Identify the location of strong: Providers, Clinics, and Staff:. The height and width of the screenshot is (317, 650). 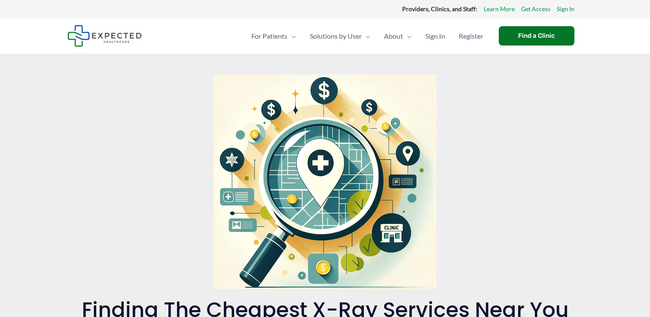
(440, 9).